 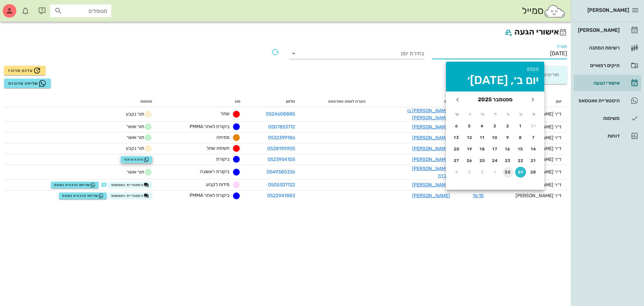 I want to click on div: 19, so click(x=470, y=149).